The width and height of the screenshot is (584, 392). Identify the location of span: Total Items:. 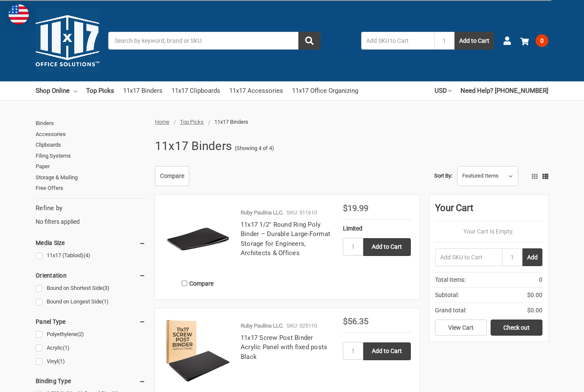
(450, 280).